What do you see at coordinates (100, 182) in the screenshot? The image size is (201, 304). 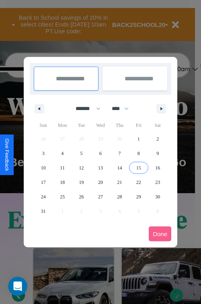 I see `button: 20` at bounding box center [100, 182].